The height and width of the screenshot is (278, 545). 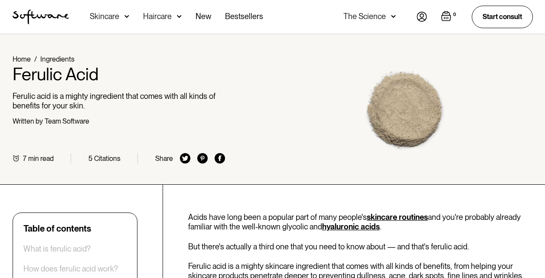 What do you see at coordinates (397, 217) in the screenshot?
I see `a: skincare routines` at bounding box center [397, 217].